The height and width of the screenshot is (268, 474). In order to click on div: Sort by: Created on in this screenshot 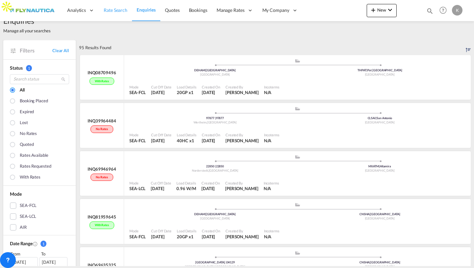, I will do `click(469, 47)`.